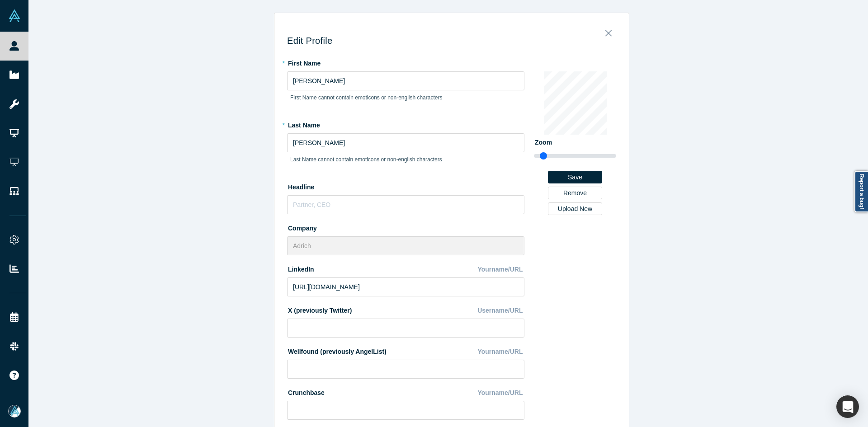 Image resolution: width=868 pixels, height=427 pixels. What do you see at coordinates (337, 350) in the screenshot?
I see `label: Wellfound (previously AngelList)` at bounding box center [337, 350].